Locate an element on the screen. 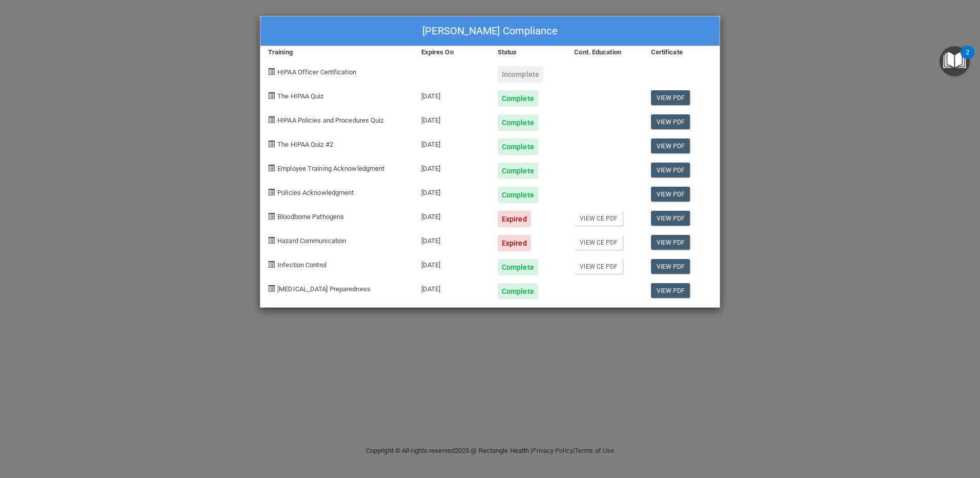  div: Incomplete is located at coordinates (521, 75).